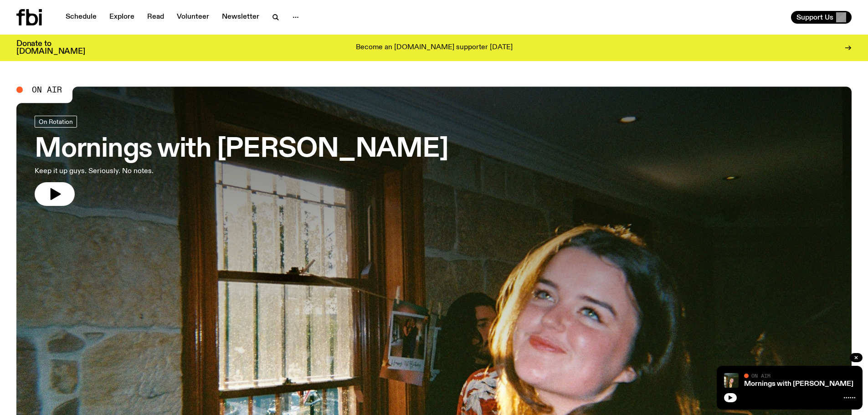 This screenshot has width=868, height=415. Describe the element at coordinates (155, 17) in the screenshot. I see `a: Read` at that location.